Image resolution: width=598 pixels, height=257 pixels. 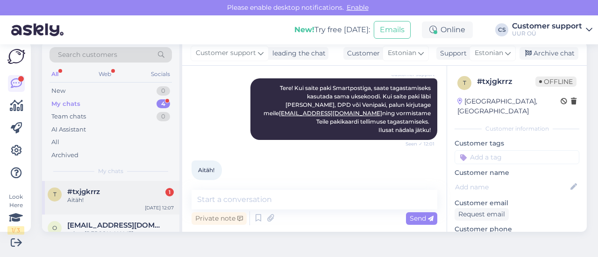 I want to click on p: Customer tags, so click(x=517, y=143).